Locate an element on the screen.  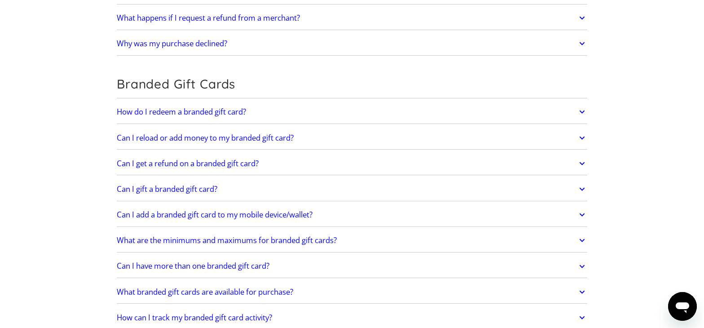
h2: Can I add a branded gift card to my mobile device/wallet? is located at coordinates (215, 215).